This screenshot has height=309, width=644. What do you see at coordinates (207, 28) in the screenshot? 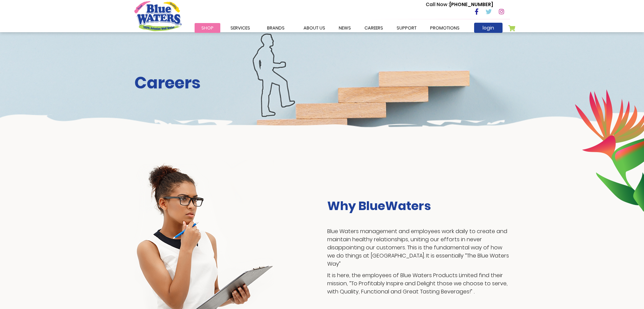
I see `a: Shop` at bounding box center [207, 28].